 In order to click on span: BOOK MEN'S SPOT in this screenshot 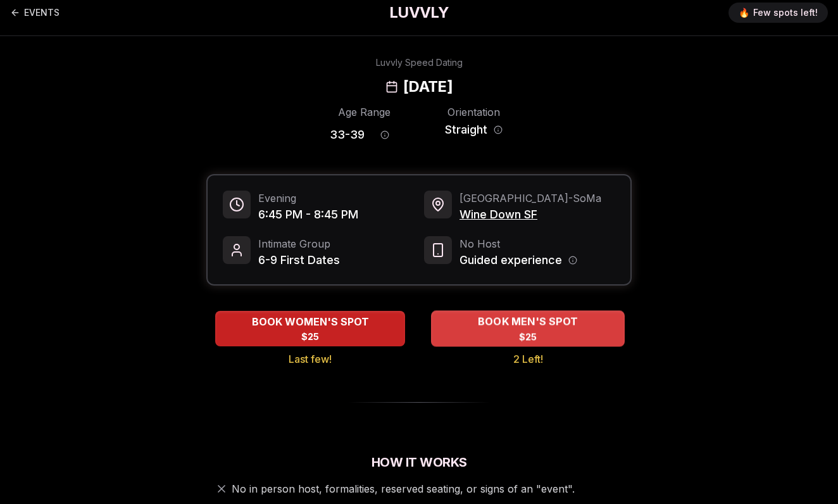, I will do `click(528, 321)`.